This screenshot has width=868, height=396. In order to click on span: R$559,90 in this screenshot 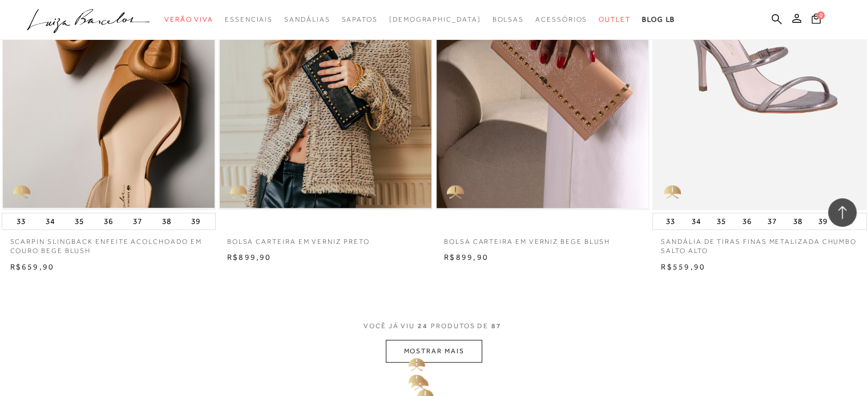, I will do `click(683, 266)`.